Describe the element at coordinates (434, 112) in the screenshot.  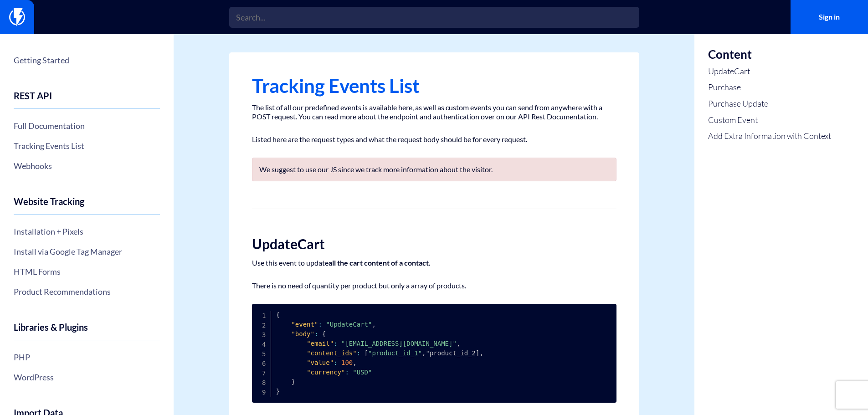
I see `p: The list of all our predefined events is available here, as well as custom events you can send fr...` at that location.